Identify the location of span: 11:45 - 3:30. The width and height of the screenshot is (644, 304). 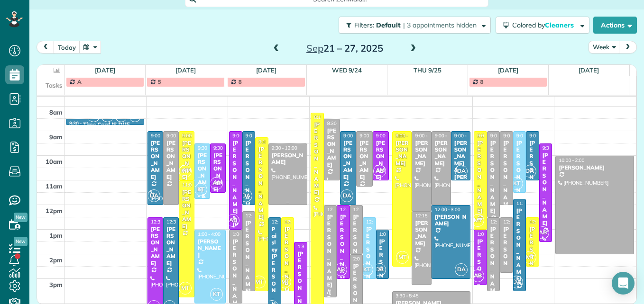
(529, 203).